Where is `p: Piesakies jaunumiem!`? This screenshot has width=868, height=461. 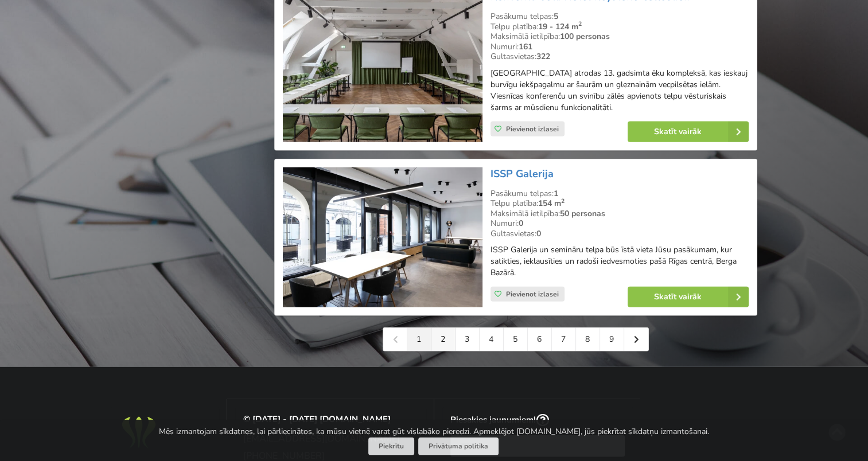 p: Piesakies jaunumiem! is located at coordinates (538, 420).